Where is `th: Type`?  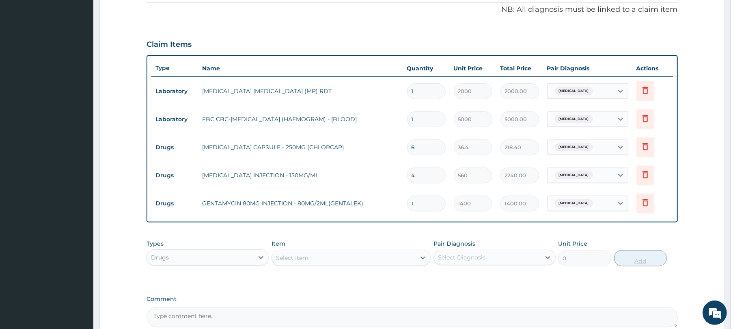 th: Type is located at coordinates (175, 68).